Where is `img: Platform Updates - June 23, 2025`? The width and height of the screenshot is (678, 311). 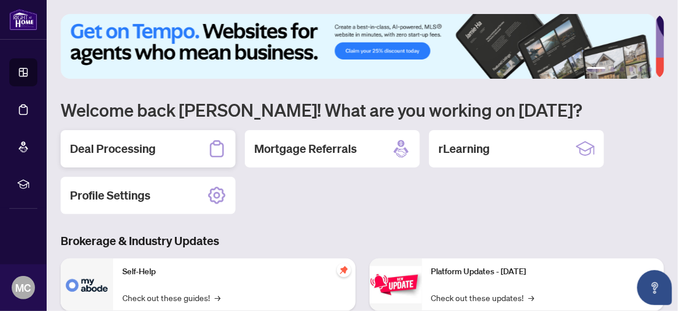
img: Platform Updates - June 23, 2025 is located at coordinates (396, 284).